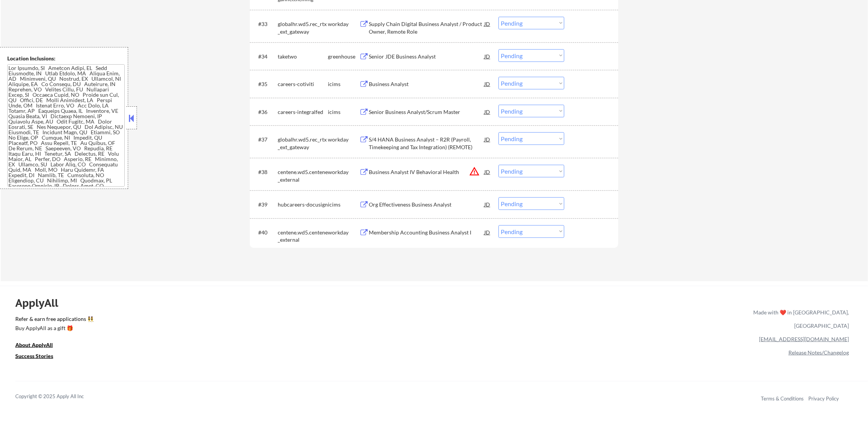 This screenshot has width=868, height=428. Describe the element at coordinates (34, 345) in the screenshot. I see `u: About ApplyAll` at that location.